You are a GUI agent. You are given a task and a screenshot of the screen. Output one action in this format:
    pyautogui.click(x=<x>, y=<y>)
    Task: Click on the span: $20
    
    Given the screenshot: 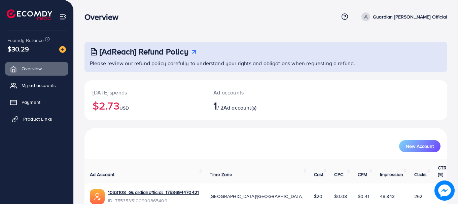 What is the action you would take?
    pyautogui.click(x=318, y=197)
    